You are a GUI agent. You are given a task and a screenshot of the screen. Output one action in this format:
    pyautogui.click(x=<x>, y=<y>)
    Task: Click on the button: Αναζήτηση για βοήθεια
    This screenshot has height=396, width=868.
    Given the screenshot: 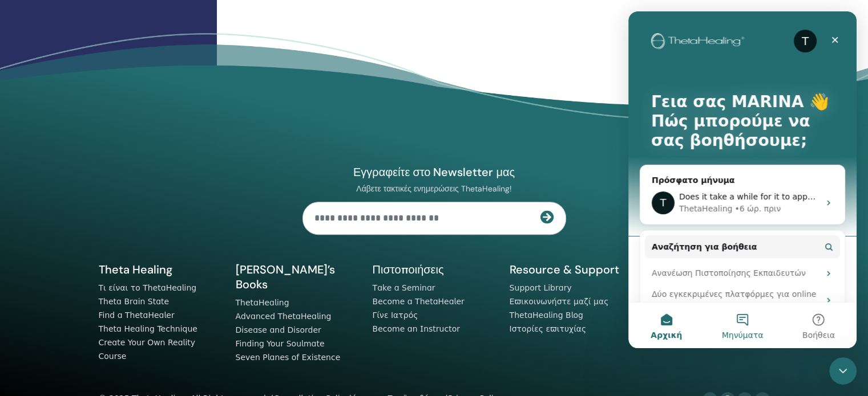 What is the action you would take?
    pyautogui.click(x=114, y=235)
    